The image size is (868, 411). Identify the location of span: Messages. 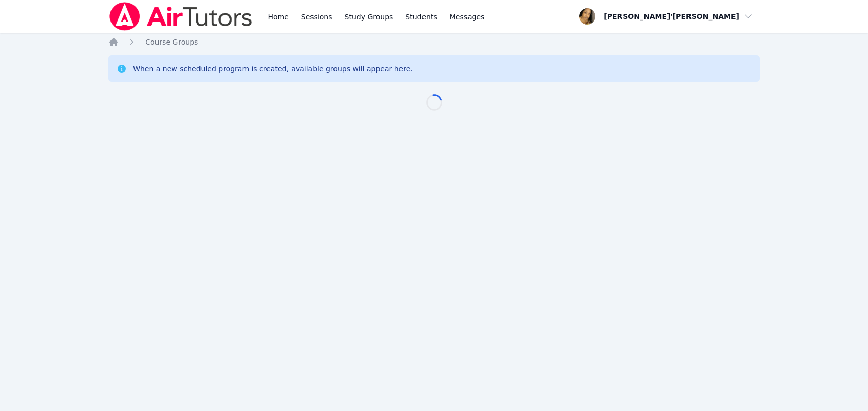
(467, 16).